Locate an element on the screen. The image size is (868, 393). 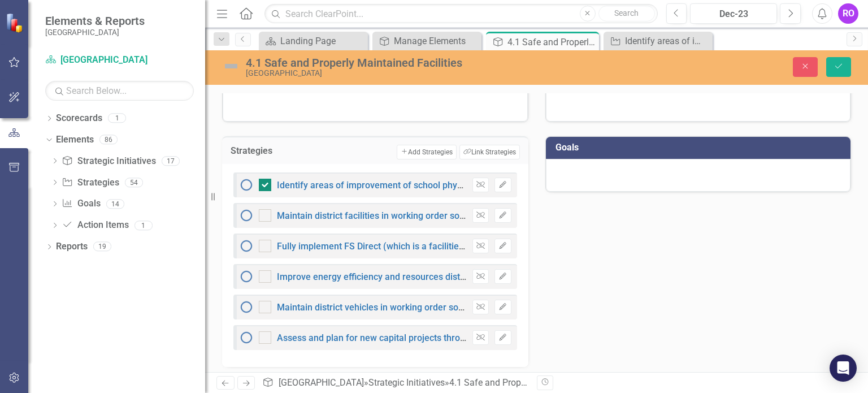
div: Open Intercom Messenger is located at coordinates (843, 368).